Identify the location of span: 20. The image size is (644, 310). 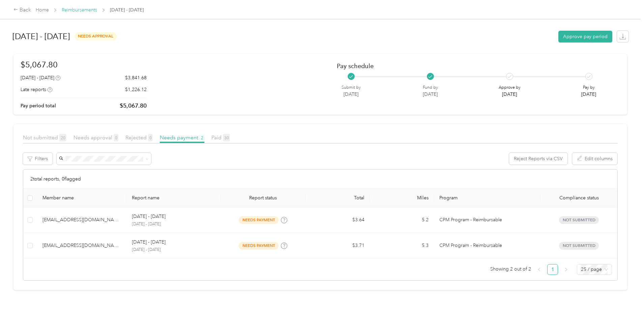
(63, 138).